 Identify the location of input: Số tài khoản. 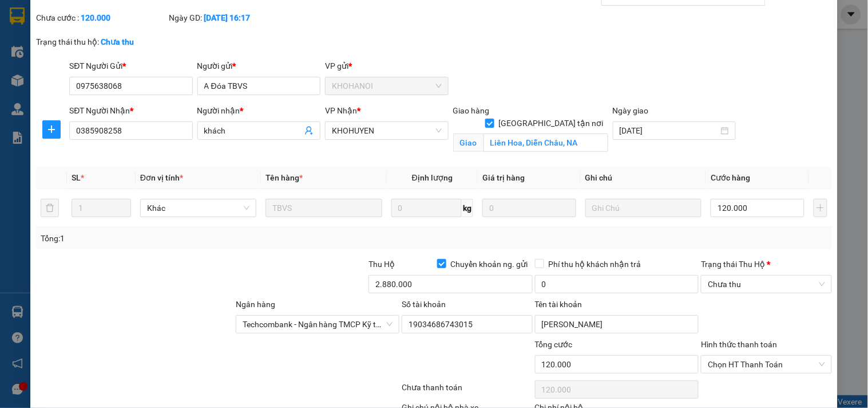
(467, 324).